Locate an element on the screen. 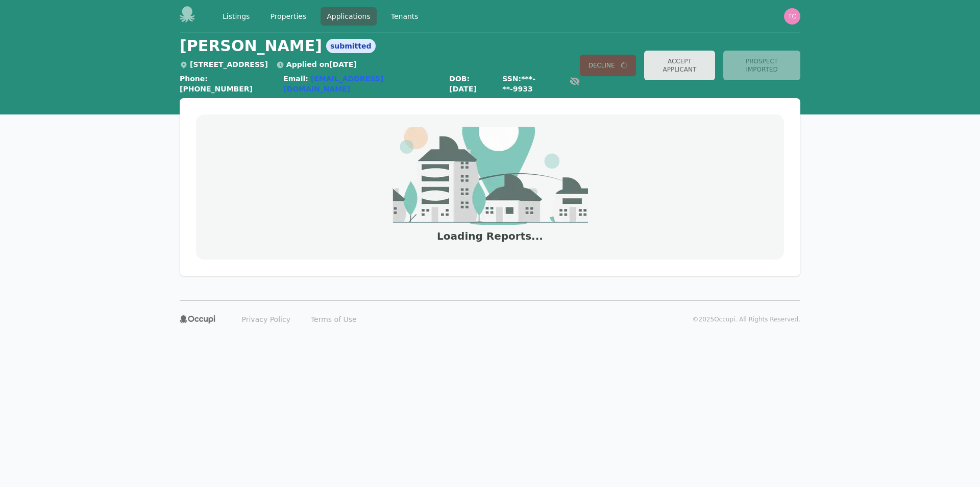 Image resolution: width=980 pixels, height=487 pixels. span: submitted is located at coordinates (350, 46).